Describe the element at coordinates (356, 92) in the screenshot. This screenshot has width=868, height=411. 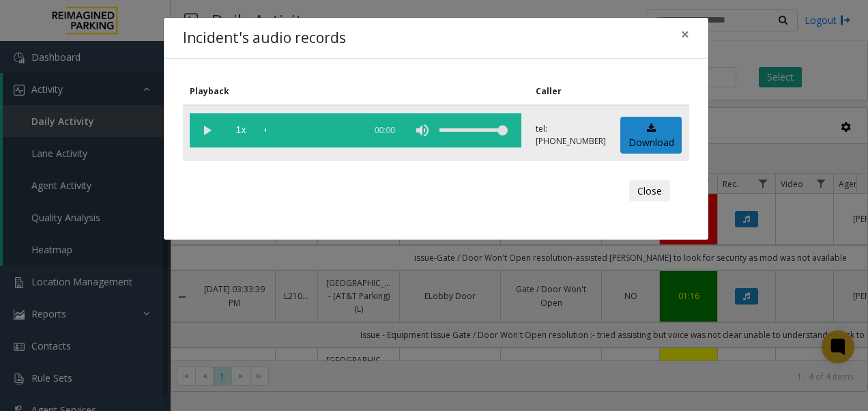
I see `th: Playback` at that location.